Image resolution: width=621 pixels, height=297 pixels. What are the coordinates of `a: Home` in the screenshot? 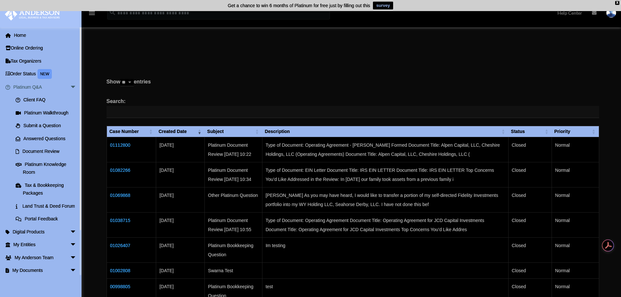 It's located at (45, 35).